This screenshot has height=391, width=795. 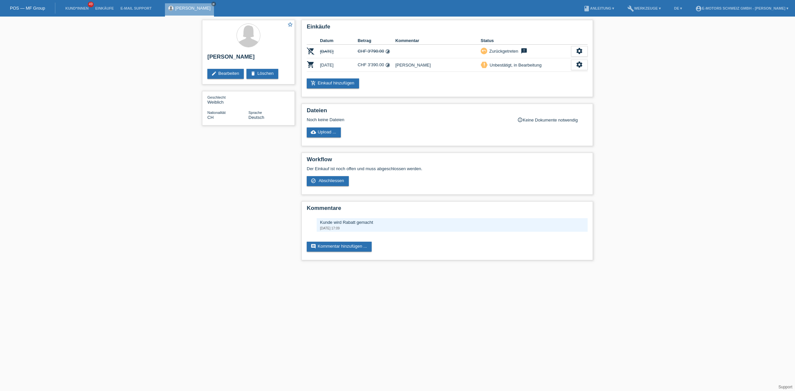 What do you see at coordinates (210, 117) in the screenshot?
I see `span: Schweiz` at bounding box center [210, 117].